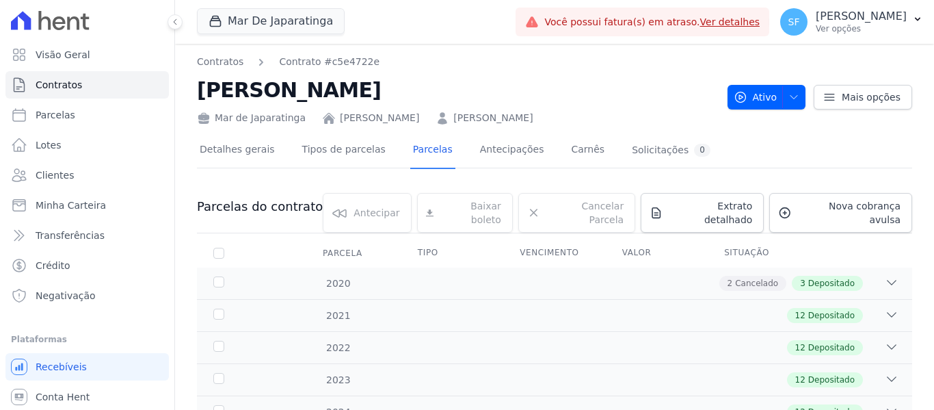 The height and width of the screenshot is (410, 934). What do you see at coordinates (87, 55) in the screenshot?
I see `a: Visão Geral` at bounding box center [87, 55].